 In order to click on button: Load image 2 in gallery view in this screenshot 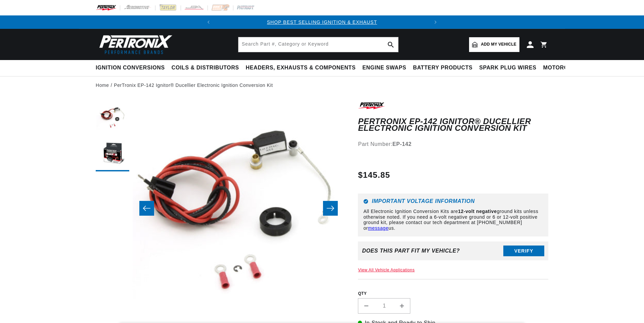, I will do `click(113, 155)`.